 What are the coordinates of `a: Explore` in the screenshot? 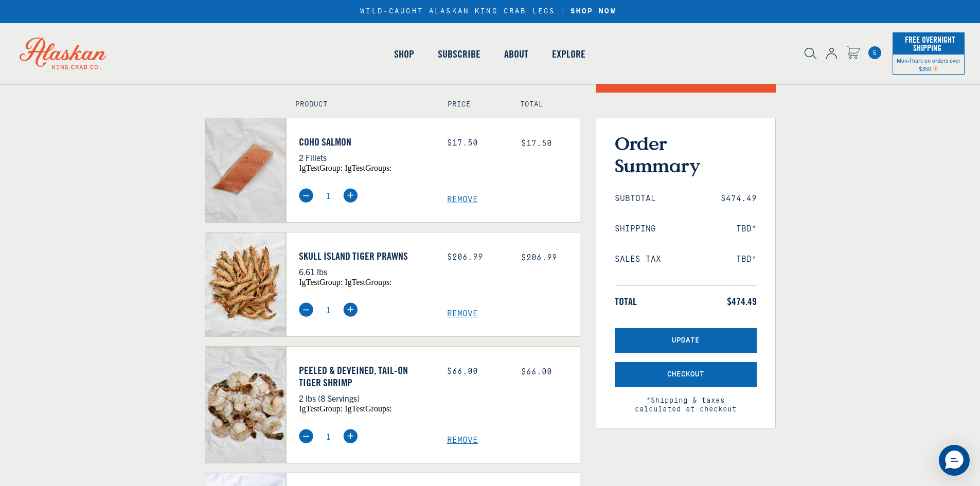 It's located at (568, 54).